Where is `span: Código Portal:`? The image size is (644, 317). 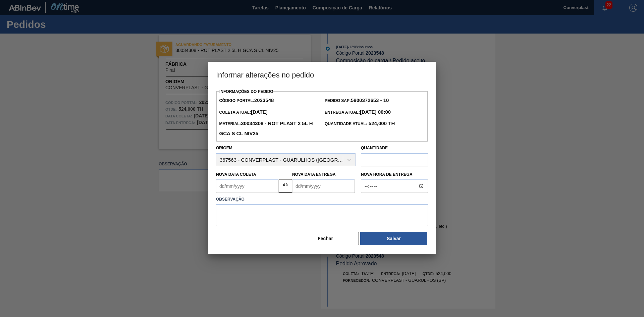
span: Código Portal: is located at coordinates (246, 101).